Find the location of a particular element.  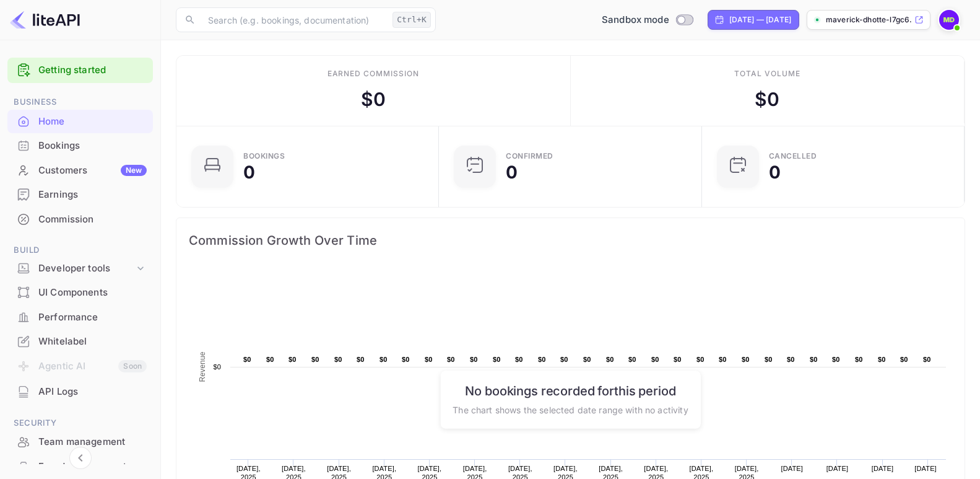

div: Customers is located at coordinates (93, 170).